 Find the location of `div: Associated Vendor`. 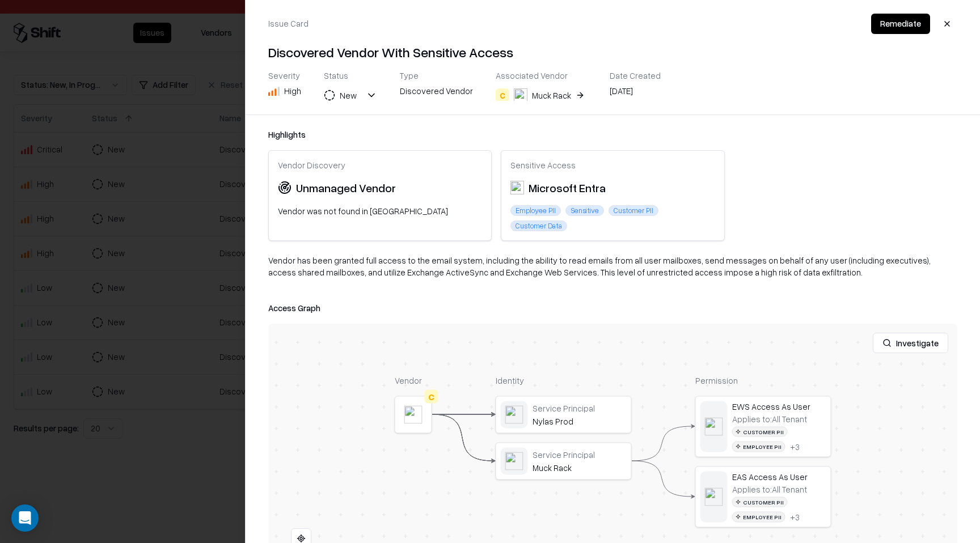

div: Associated Vendor is located at coordinates (541, 75).